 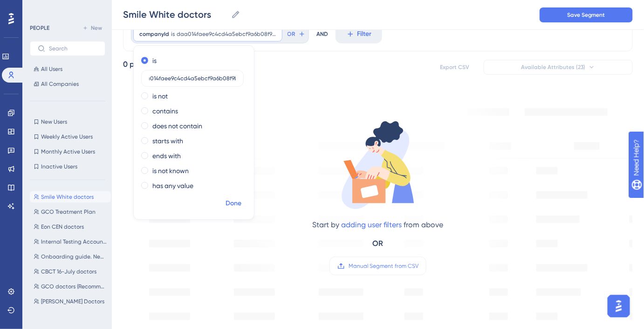 I want to click on span: Save Segment, so click(x=586, y=15).